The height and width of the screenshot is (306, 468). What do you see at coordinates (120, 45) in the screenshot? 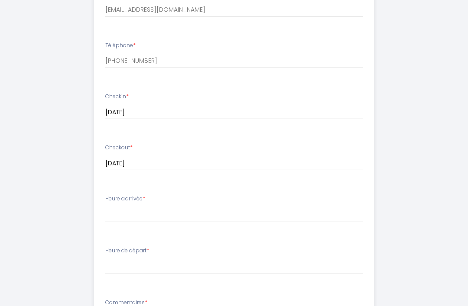
I see `label: Téléphone` at bounding box center [120, 45].